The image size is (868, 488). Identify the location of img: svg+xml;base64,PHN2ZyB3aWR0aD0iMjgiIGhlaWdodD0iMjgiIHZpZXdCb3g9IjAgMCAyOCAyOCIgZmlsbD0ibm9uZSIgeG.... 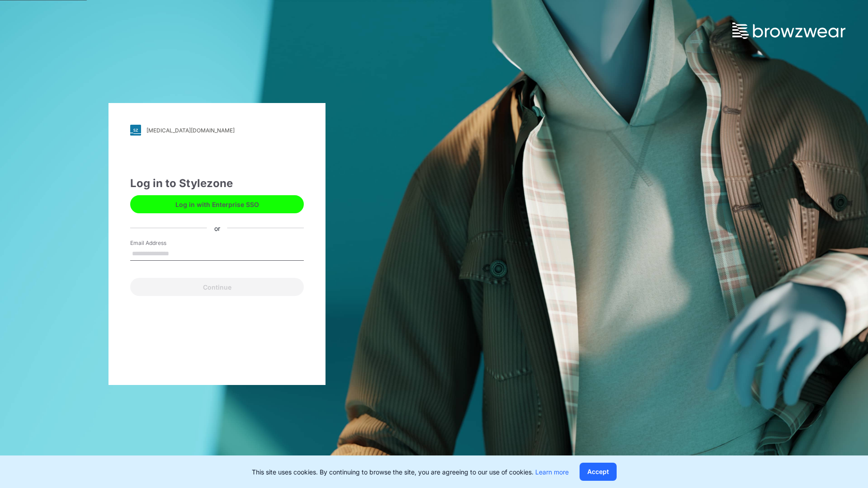
(135, 130).